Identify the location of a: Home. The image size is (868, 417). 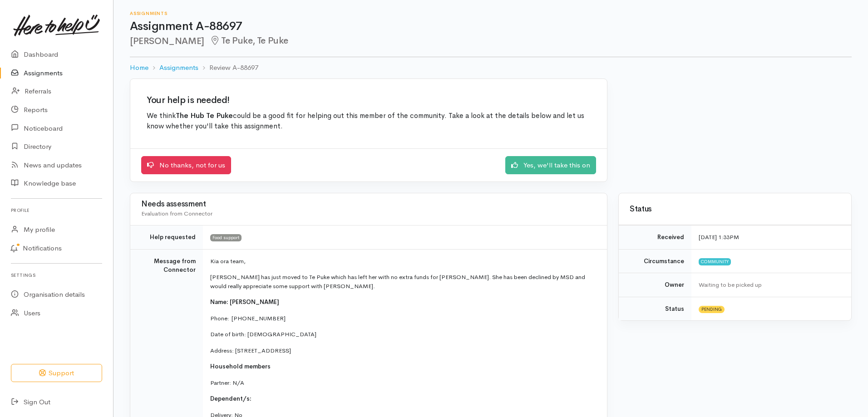
(139, 67).